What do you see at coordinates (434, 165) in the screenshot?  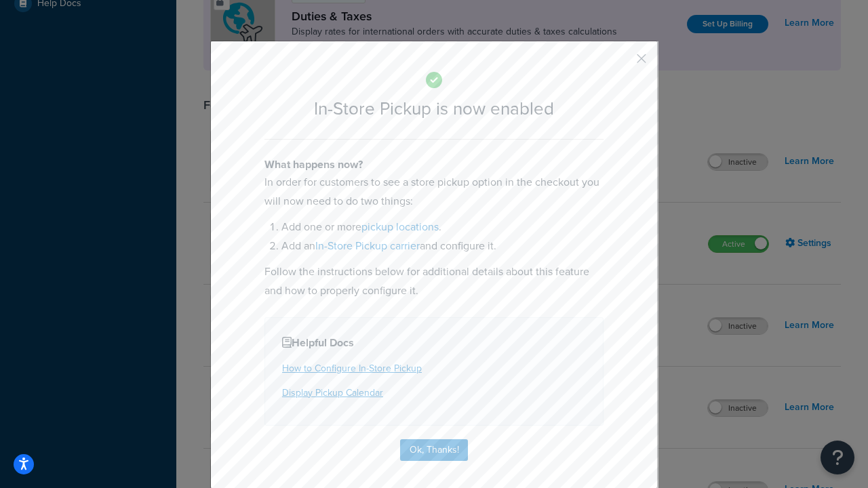 I see `h4: What happens now?` at bounding box center [434, 165].